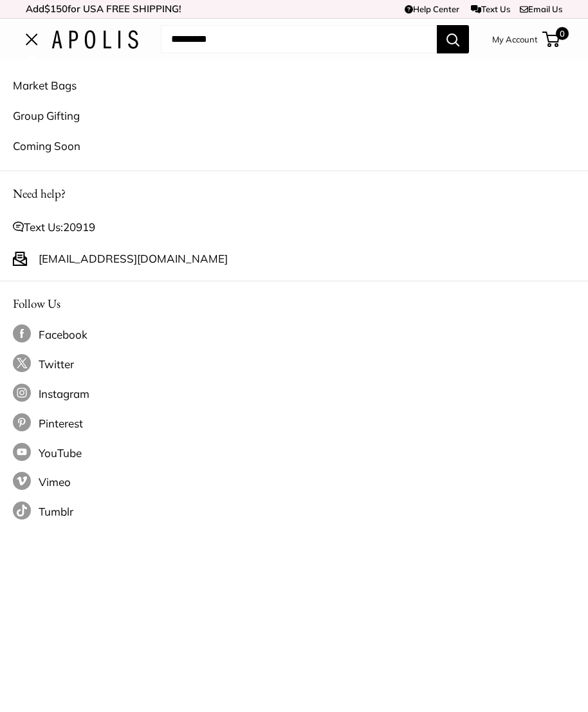  I want to click on a: Follow us on Vimeo, so click(294, 482).